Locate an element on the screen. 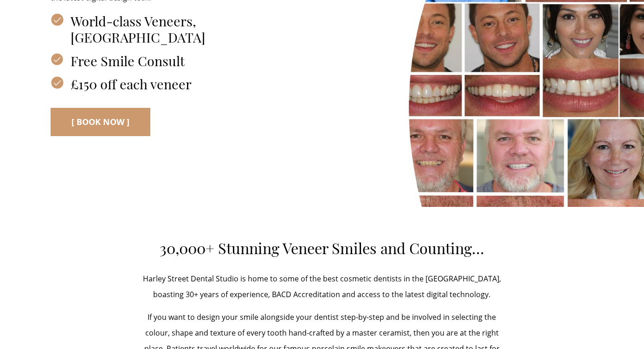  p: Harley Street Dental Studio is home to some of the best cosmetic dentists in the [GEOGRAPHIC_DATA... is located at coordinates (322, 286).